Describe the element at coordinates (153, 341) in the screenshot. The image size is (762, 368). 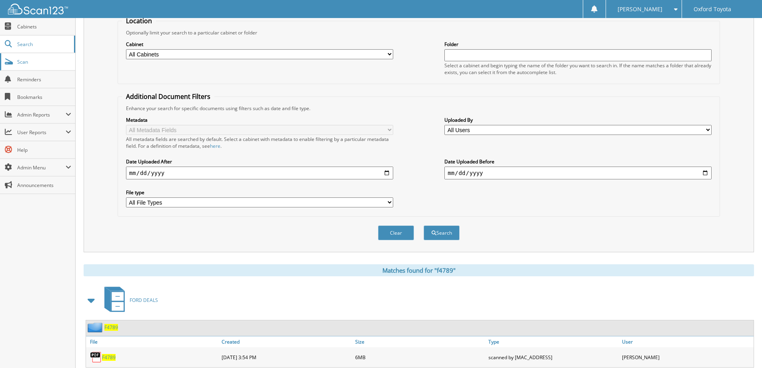
I see `a: File` at that location.